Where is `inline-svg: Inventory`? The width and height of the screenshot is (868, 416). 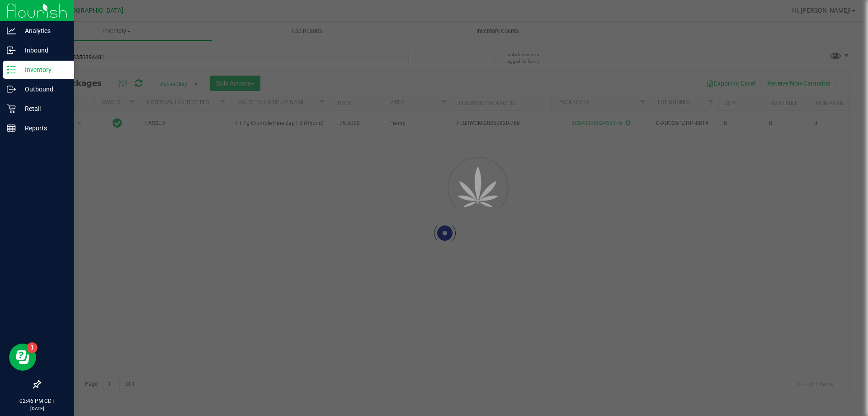
inline-svg: Inventory is located at coordinates (11, 69).